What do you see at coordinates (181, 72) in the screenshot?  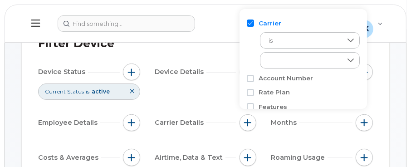 I see `span: Device Details` at bounding box center [181, 72].